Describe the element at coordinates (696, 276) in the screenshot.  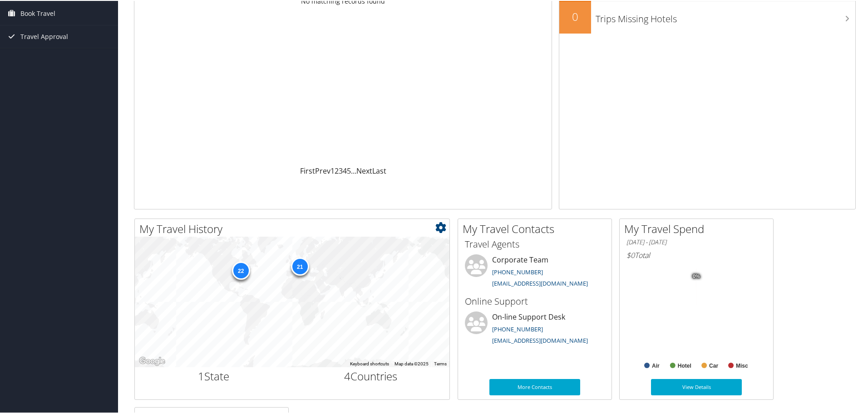
I see `tspan: 0%` at that location.